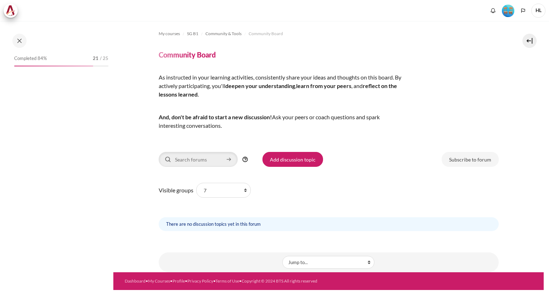 This screenshot has height=301, width=549. I want to click on span: Community & Tools, so click(224, 34).